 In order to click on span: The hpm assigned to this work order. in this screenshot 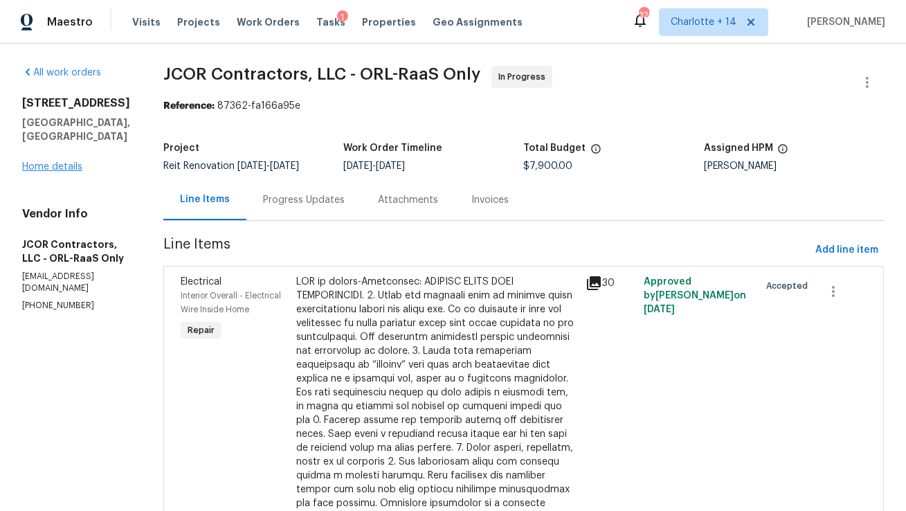, I will do `click(783, 152)`.